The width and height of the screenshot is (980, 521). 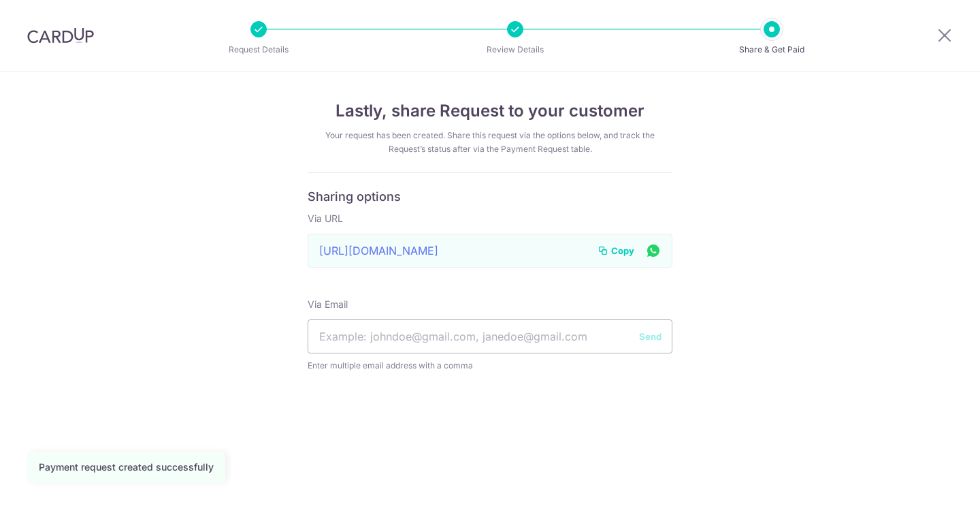 What do you see at coordinates (622, 251) in the screenshot?
I see `span: Copy` at bounding box center [622, 251].